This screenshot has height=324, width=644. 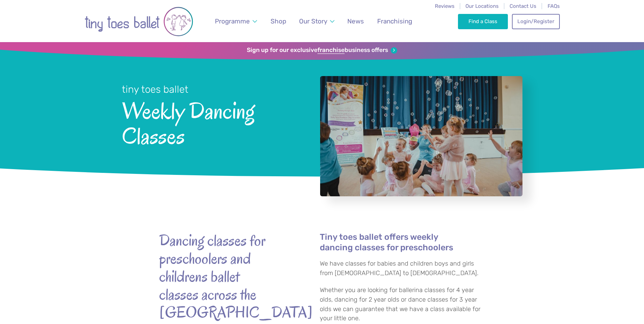 What do you see at coordinates (403, 242) in the screenshot?
I see `h4: Tiny toes ballet offers weekly` at bounding box center [403, 242].